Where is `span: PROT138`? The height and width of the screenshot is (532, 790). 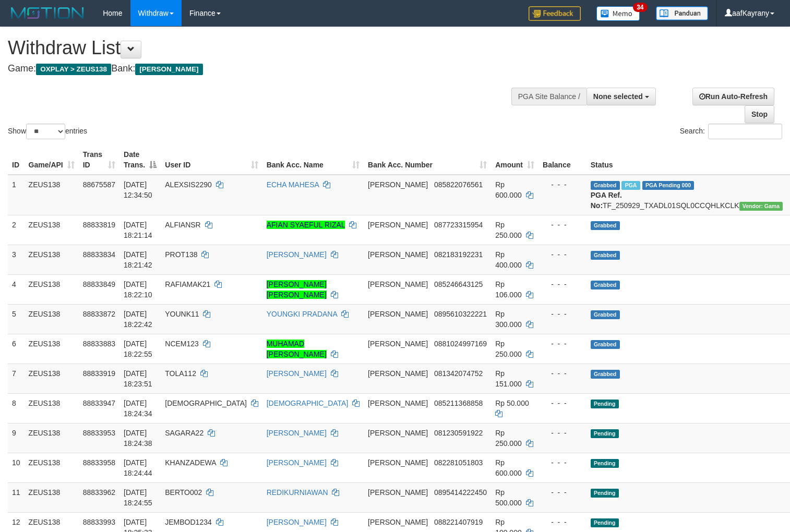
span: PROT138 is located at coordinates (181, 254).